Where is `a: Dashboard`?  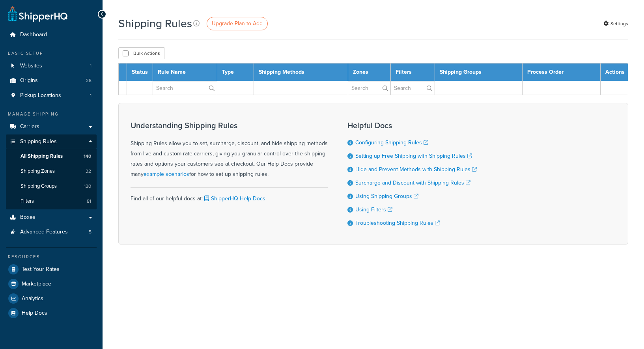 a: Dashboard is located at coordinates (51, 35).